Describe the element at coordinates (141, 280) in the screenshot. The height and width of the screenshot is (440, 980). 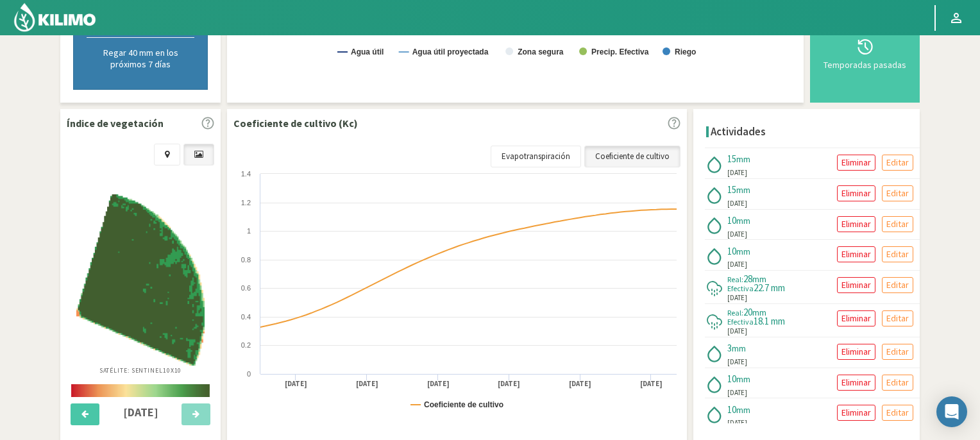
I see `img: aba62edc-c499-4d1d-922a-7b2e0550213c_-_sentinel_-_2025-09-03.png` at that location.